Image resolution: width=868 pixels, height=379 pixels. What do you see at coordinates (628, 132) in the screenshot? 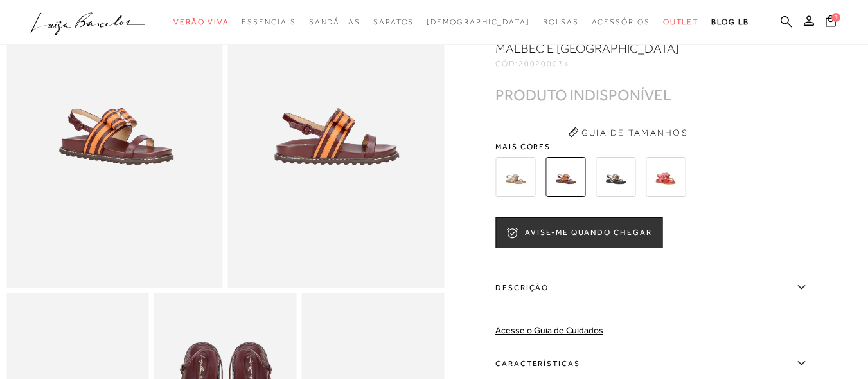
I see `button: Guia de Tamanhos` at bounding box center [628, 132].